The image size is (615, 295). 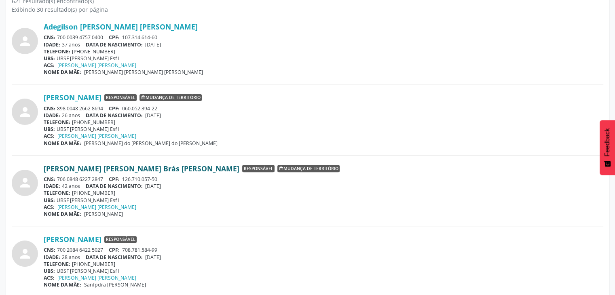 What do you see at coordinates (323, 37) in the screenshot?
I see `div: 700 0039 4757 0400` at bounding box center [323, 37].